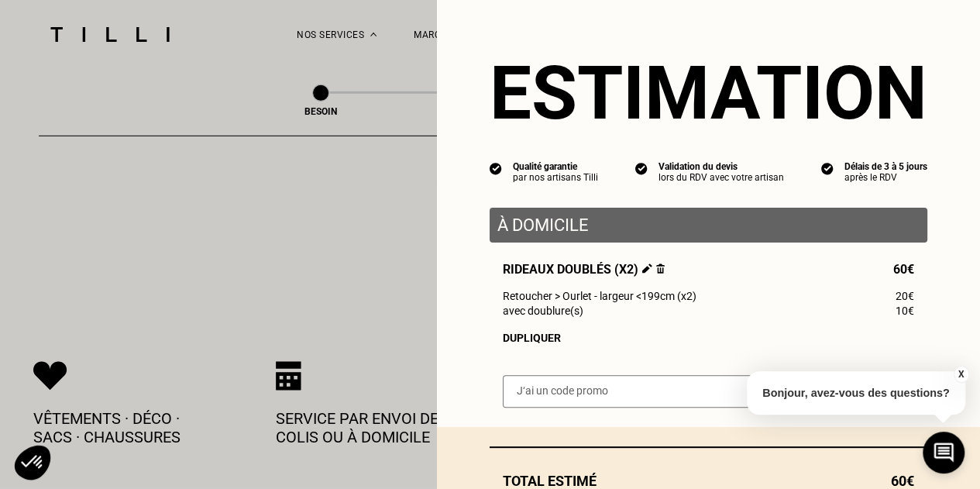  What do you see at coordinates (721, 178) in the screenshot?
I see `div: lors du RDV avec votre artisan` at bounding box center [721, 178].